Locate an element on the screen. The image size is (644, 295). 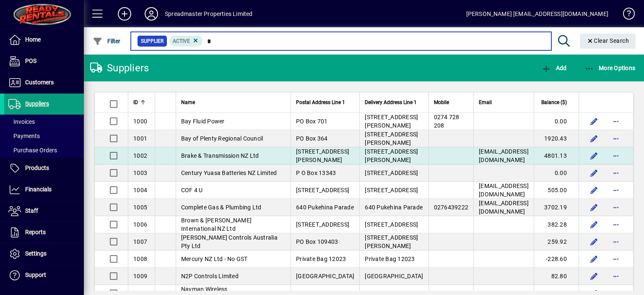
span: 1004 is located at coordinates (140, 190).